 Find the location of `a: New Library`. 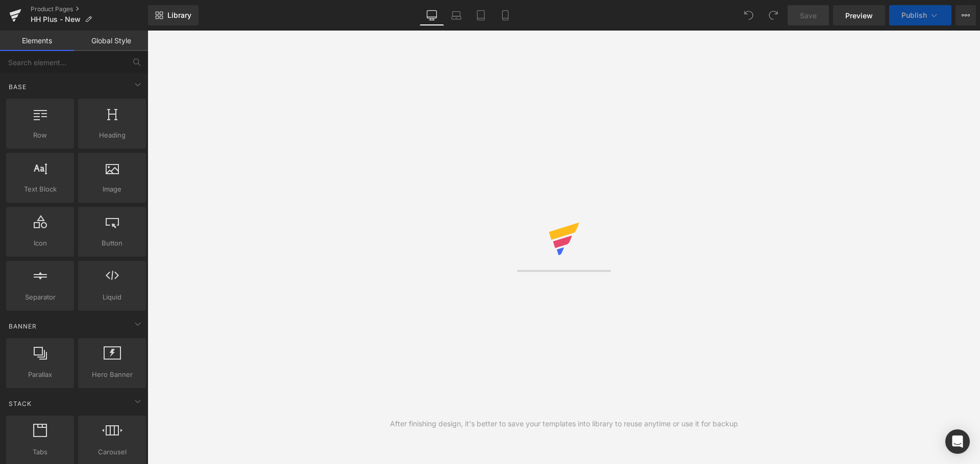

a: New Library is located at coordinates (173, 16).